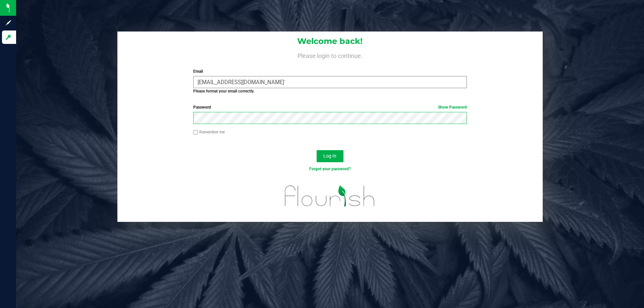 The width and height of the screenshot is (644, 308). I want to click on strong: Please format your email correctly., so click(224, 91).